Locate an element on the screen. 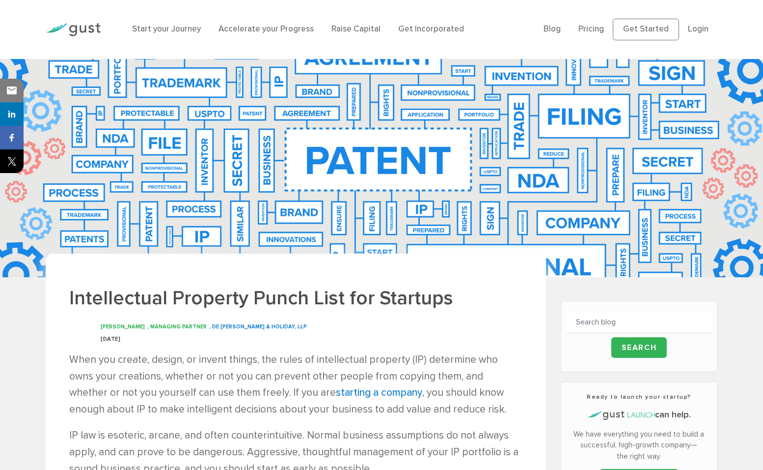 The image size is (763, 470). a: Blog is located at coordinates (552, 29).